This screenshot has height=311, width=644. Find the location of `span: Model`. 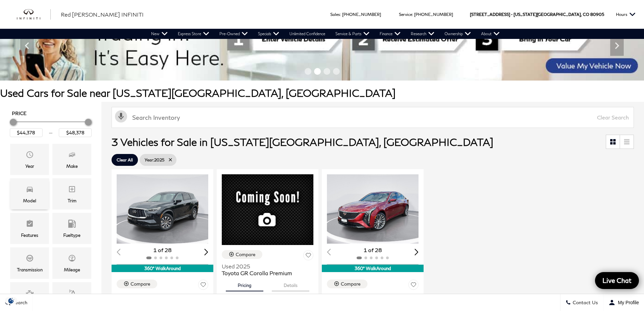

span: Model is located at coordinates (30, 190).